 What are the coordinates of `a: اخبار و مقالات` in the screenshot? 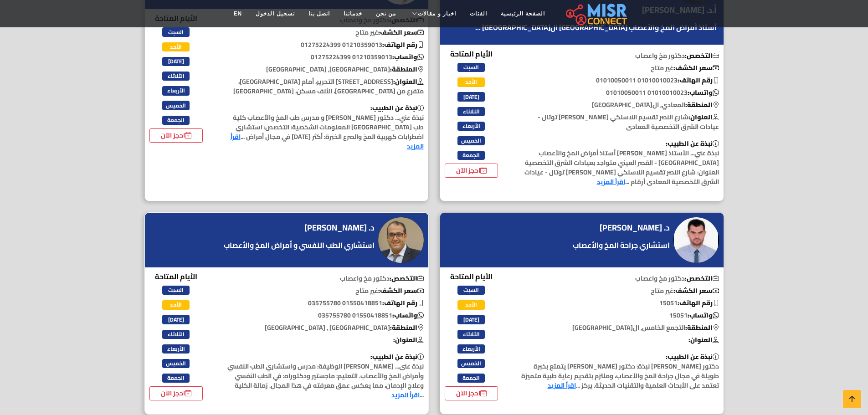 It's located at (433, 14).